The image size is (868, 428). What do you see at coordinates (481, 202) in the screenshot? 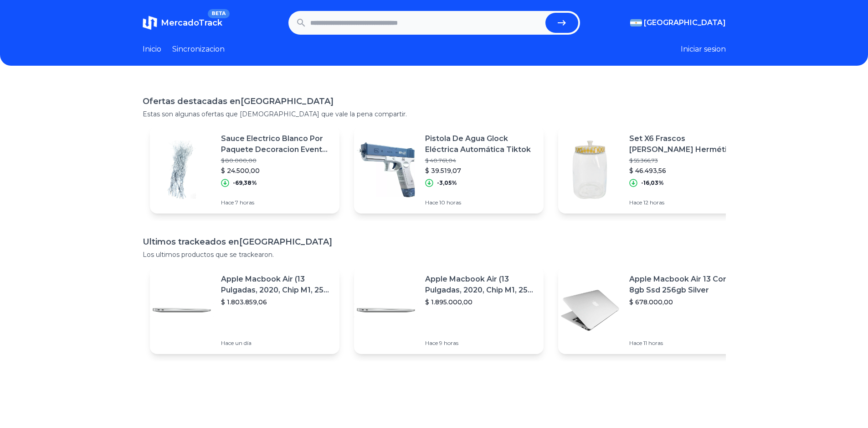
I see `p: Hace 10 horas` at bounding box center [481, 202].